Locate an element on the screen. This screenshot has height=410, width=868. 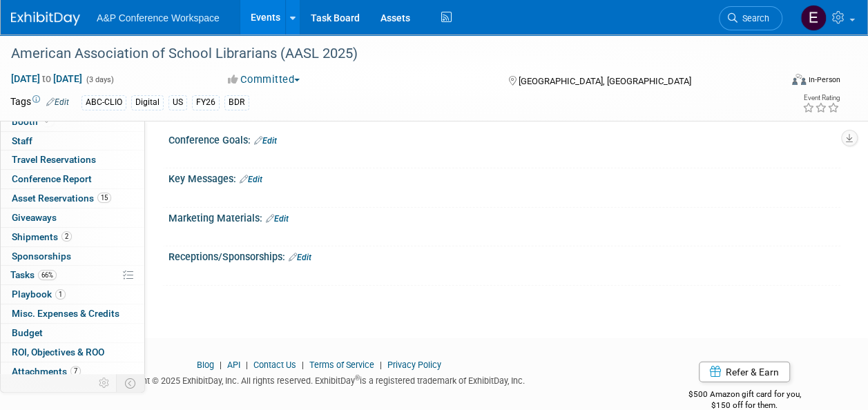
span: Staff is located at coordinates (22, 141).